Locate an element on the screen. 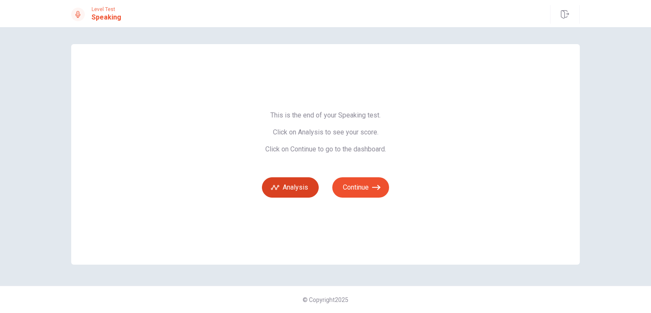 The height and width of the screenshot is (313, 651). span: Level Test is located at coordinates (106, 9).